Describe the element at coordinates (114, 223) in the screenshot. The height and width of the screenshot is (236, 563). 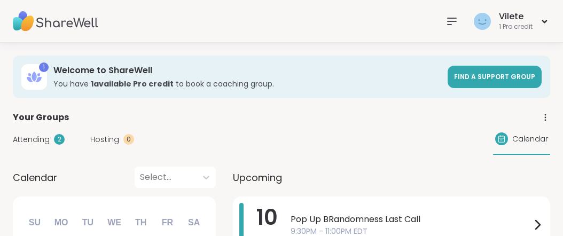
I see `div: We` at that location.